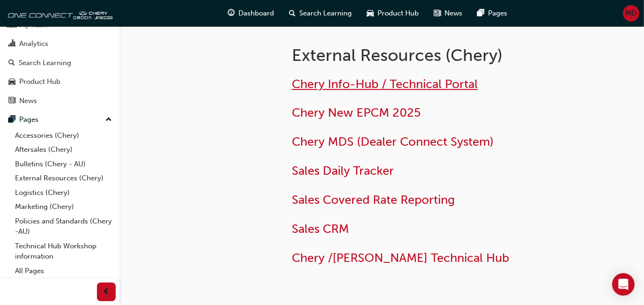 The width and height of the screenshot is (644, 305). Describe the element at coordinates (109, 120) in the screenshot. I see `span: up-icon` at that location.